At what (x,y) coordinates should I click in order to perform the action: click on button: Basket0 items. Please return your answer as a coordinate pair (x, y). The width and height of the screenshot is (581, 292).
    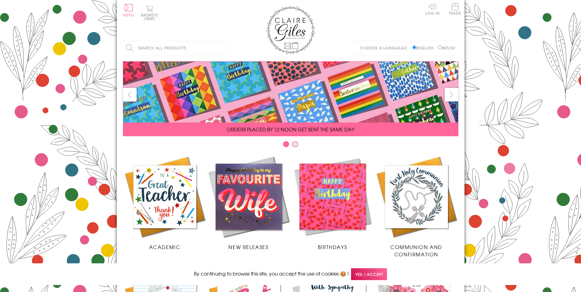
    Looking at the image, I should click on (149, 13).